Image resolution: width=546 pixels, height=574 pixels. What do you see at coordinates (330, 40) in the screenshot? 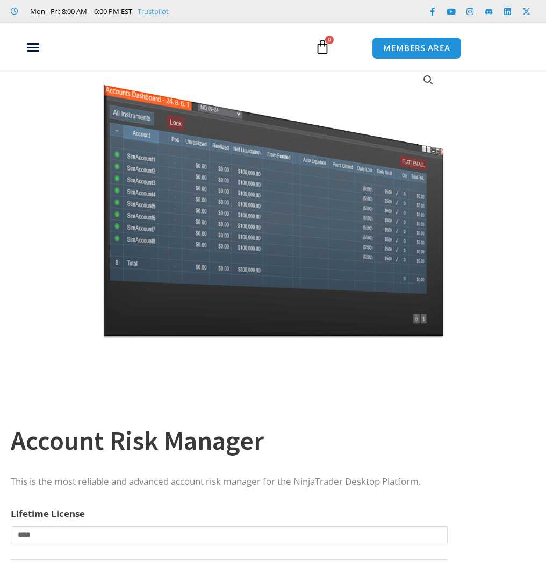
I see `span: 0` at bounding box center [330, 40].